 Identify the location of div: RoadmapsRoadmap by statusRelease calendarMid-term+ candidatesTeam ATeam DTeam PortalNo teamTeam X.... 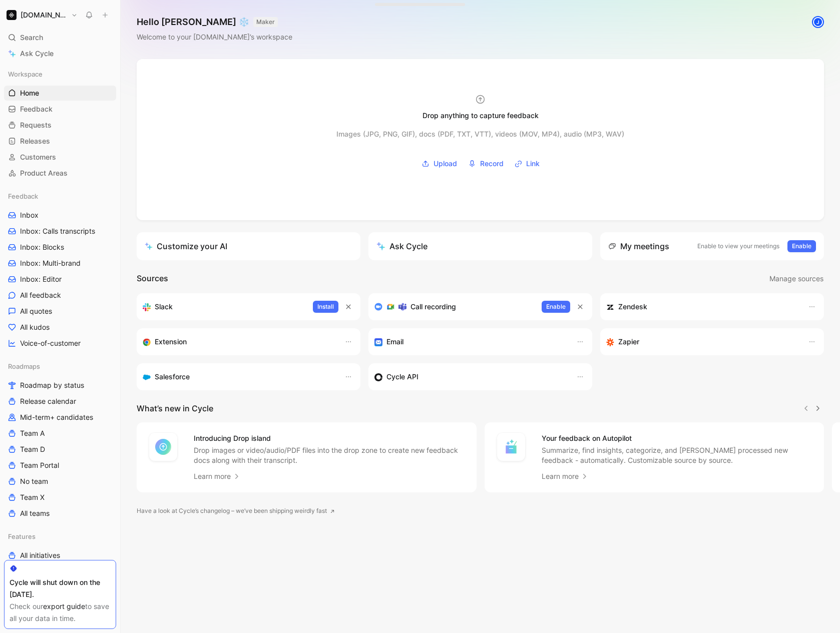
(60, 440).